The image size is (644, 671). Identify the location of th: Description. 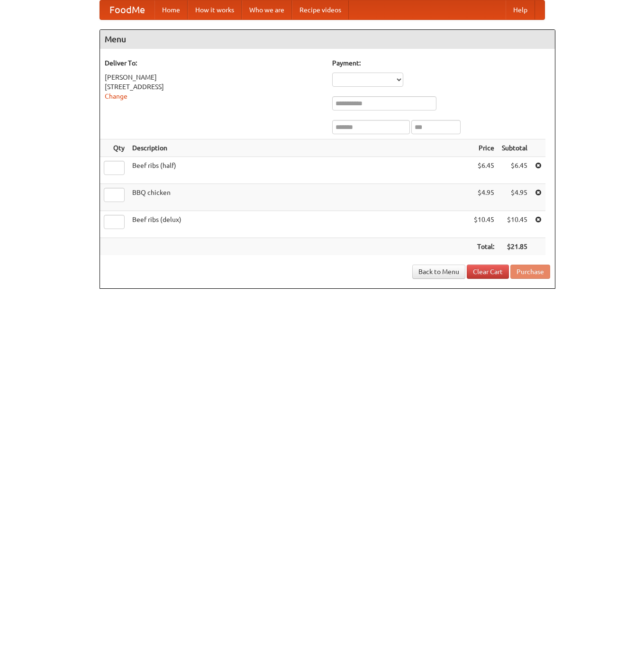
(299, 148).